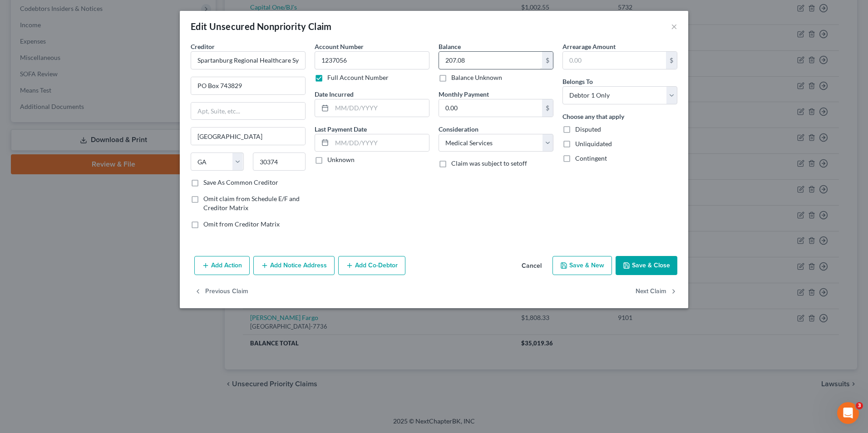  Describe the element at coordinates (476, 78) in the screenshot. I see `label: Balance Unknown` at that location.